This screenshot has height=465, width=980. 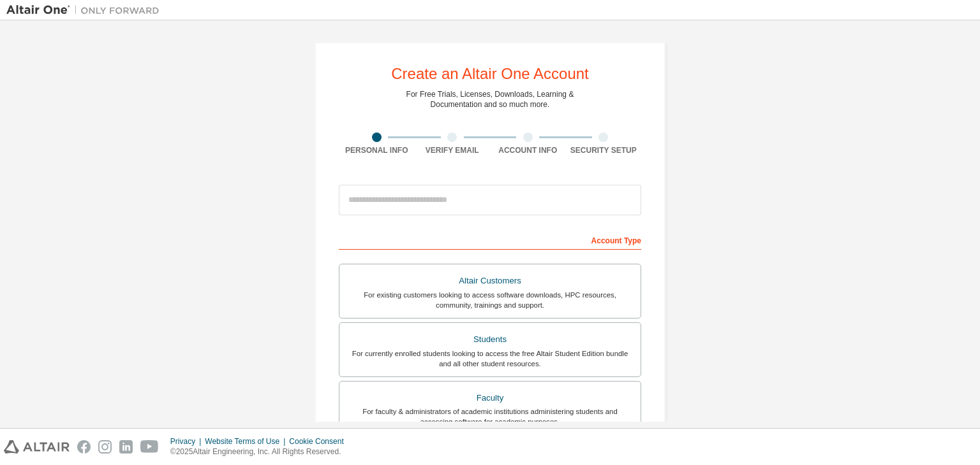 What do you see at coordinates (527, 150) in the screenshot?
I see `div: Account Info` at bounding box center [527, 150].